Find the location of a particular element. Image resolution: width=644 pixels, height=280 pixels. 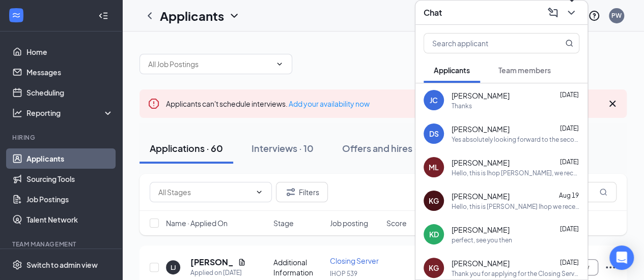

div: ML is located at coordinates (434, 167).